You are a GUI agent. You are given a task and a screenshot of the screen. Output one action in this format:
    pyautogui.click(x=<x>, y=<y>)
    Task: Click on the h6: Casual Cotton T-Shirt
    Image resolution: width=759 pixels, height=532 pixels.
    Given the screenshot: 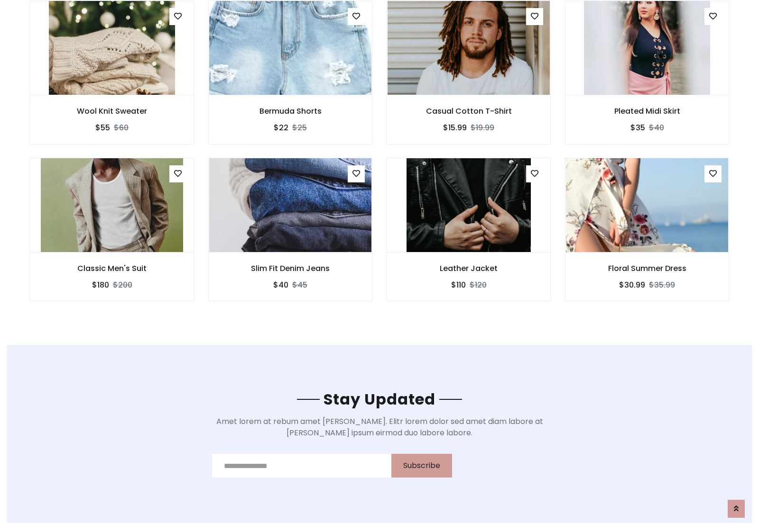 What is the action you would take?
    pyautogui.click(x=468, y=111)
    